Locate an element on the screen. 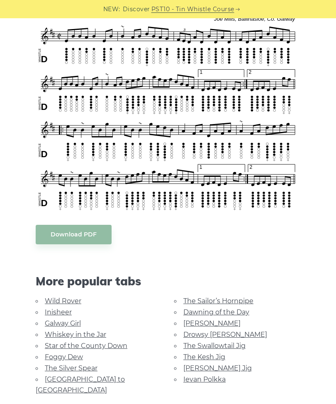 The height and width of the screenshot is (404, 336). a: Wild Rover is located at coordinates (63, 301).